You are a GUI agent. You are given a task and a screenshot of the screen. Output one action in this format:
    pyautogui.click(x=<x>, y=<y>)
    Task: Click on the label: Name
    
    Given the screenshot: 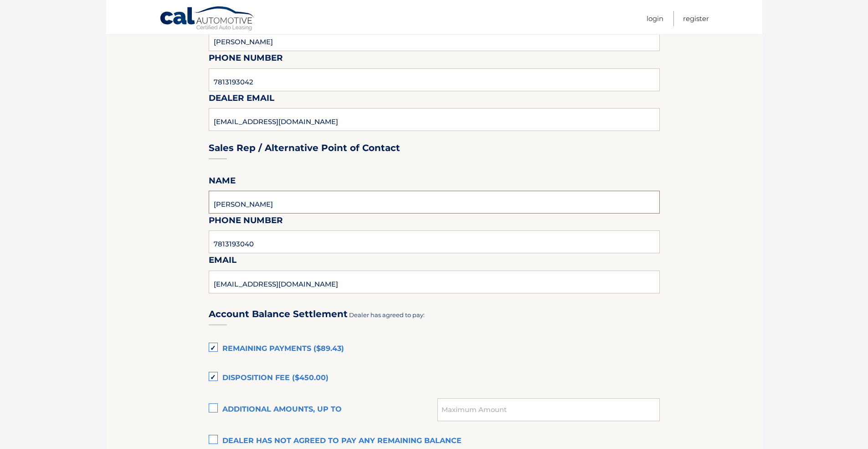 What is the action you would take?
    pyautogui.click(x=222, y=182)
    